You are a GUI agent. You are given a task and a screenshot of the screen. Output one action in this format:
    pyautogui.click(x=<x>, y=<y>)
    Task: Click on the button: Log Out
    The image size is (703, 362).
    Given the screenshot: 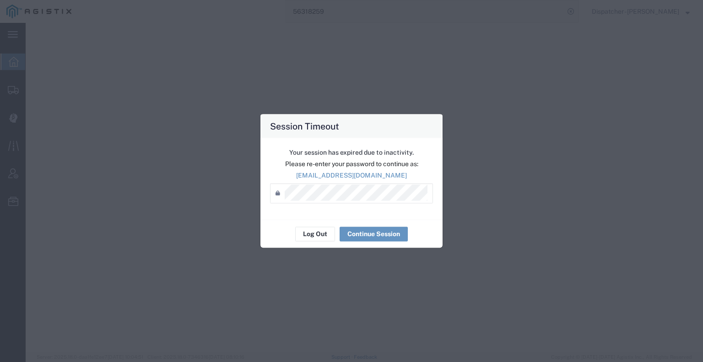 What is the action you would take?
    pyautogui.click(x=315, y=234)
    